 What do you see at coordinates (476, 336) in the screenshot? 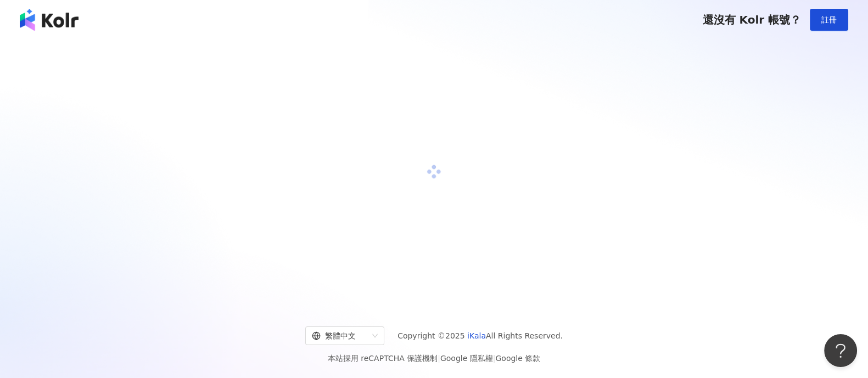
I see `a: iKala` at bounding box center [476, 336].